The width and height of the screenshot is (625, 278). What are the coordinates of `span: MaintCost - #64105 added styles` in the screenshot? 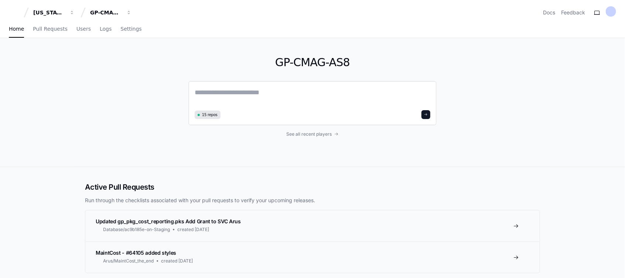 It's located at (136, 252).